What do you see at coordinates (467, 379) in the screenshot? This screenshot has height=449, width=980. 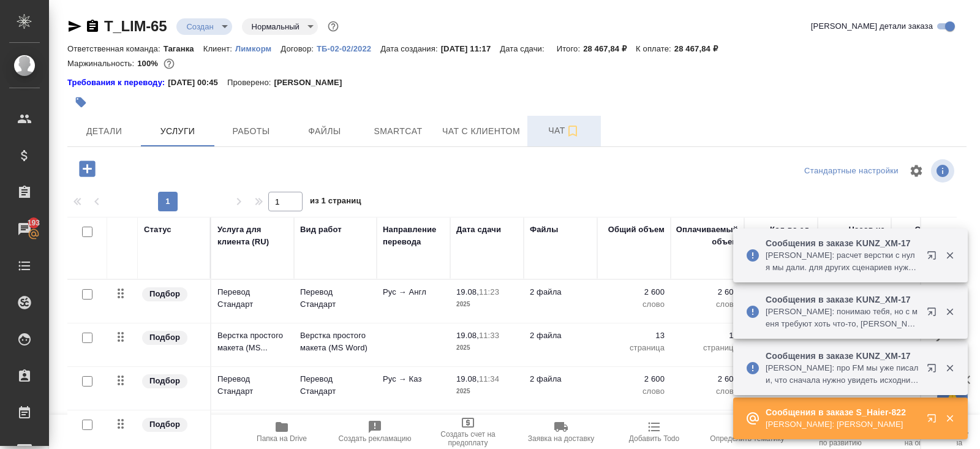 I see `p: 19.08,` at bounding box center [467, 379].